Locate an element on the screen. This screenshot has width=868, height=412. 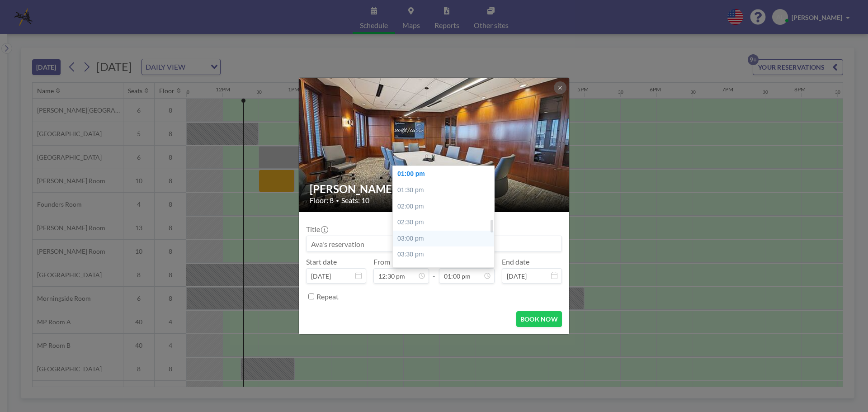
label: End date is located at coordinates (515, 262).